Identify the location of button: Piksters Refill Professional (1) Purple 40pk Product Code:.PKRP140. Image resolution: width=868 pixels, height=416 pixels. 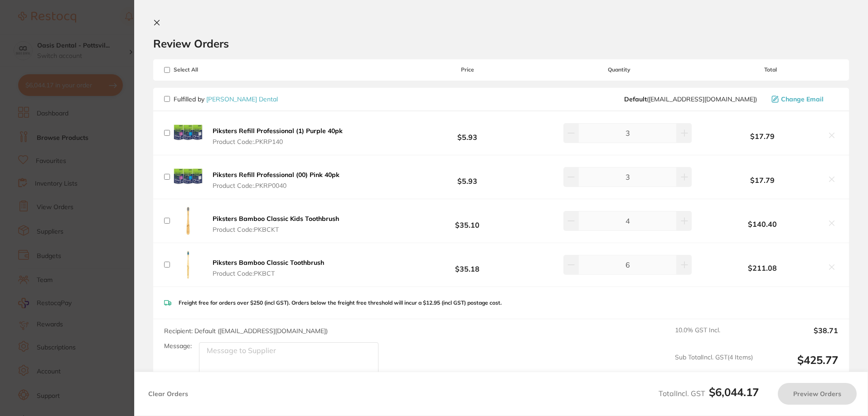
(277, 136).